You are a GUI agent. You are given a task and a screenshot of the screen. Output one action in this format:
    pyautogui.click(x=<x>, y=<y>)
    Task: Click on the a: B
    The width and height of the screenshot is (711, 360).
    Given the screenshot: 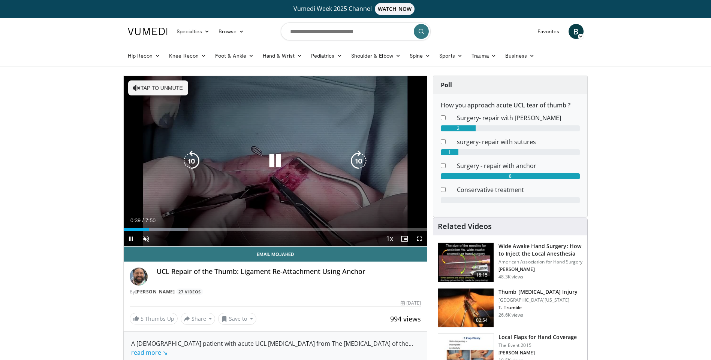 What is the action you would take?
    pyautogui.click(x=576, y=31)
    